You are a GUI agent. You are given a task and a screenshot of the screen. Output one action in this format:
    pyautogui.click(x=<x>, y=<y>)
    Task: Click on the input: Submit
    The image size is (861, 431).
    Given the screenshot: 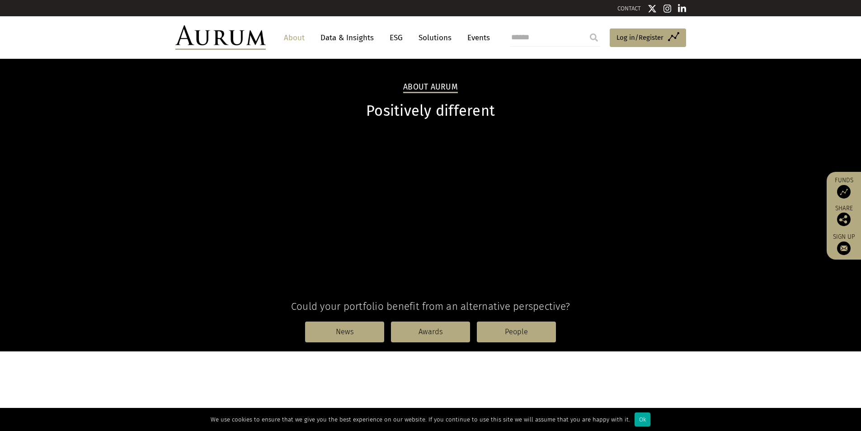 What is the action you would take?
    pyautogui.click(x=594, y=38)
    